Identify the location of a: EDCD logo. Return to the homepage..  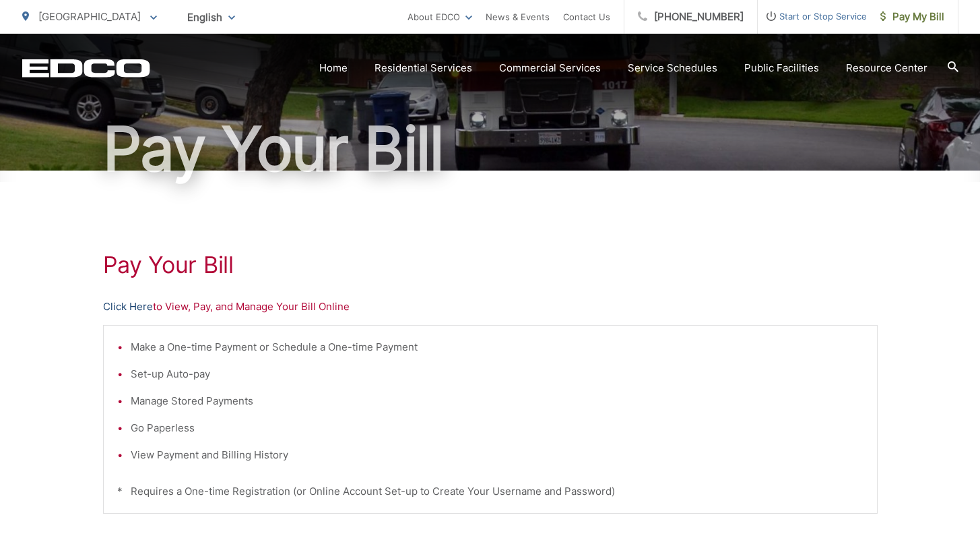
(86, 68).